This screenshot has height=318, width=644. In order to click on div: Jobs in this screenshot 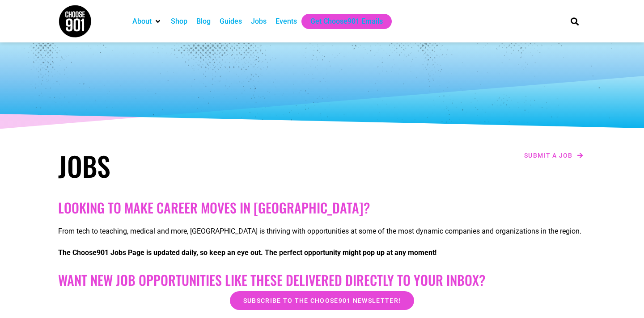, I will do `click(258, 21)`.